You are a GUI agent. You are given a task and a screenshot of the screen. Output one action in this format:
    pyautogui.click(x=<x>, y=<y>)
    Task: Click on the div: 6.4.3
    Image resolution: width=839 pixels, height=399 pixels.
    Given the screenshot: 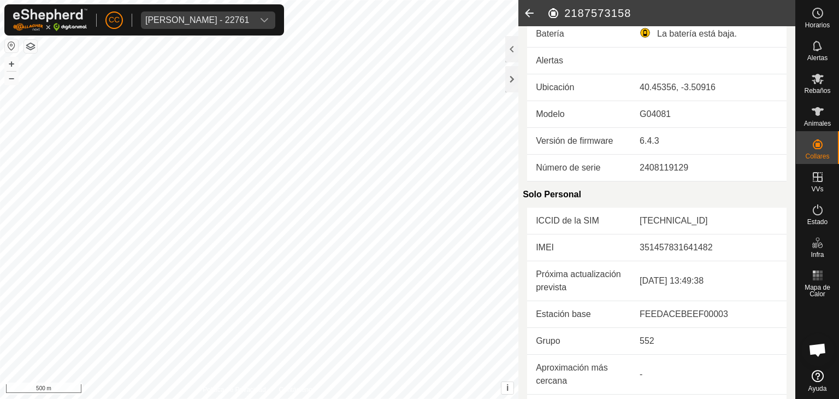 What is the action you would take?
    pyautogui.click(x=708, y=141)
    